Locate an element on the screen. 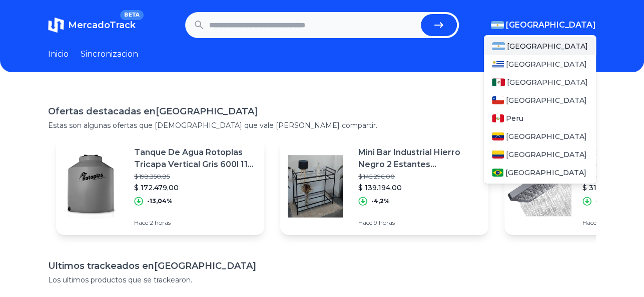 The width and height of the screenshot is (644, 297). img: Peru is located at coordinates (498, 118).